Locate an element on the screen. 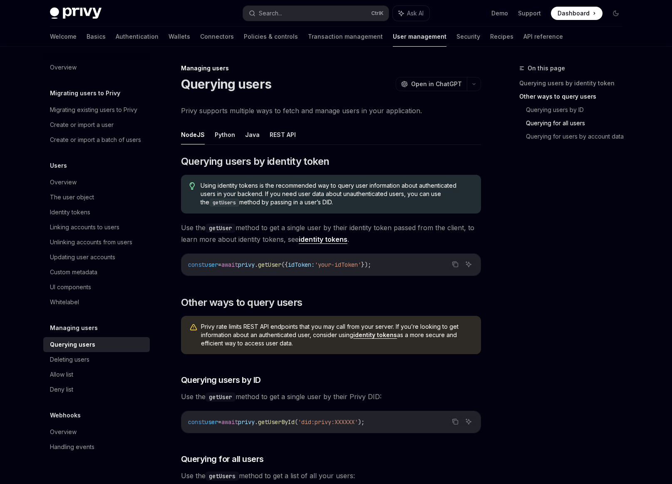 This screenshot has width=672, height=484. h5: Managing users is located at coordinates (74, 328).